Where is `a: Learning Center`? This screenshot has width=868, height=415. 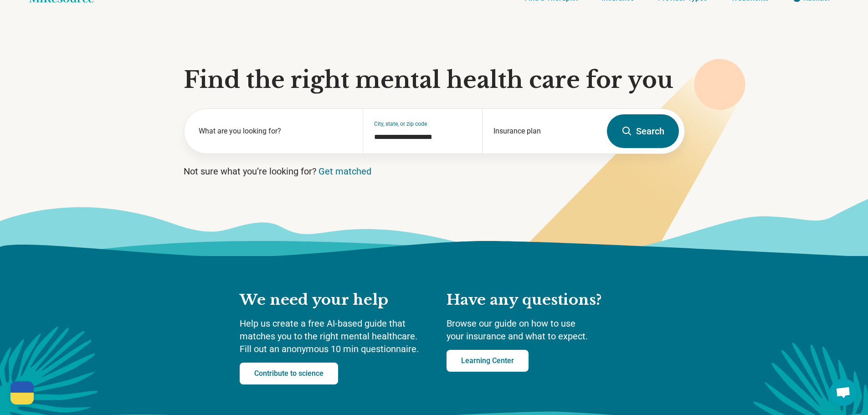
a: Learning Center is located at coordinates (487, 361).